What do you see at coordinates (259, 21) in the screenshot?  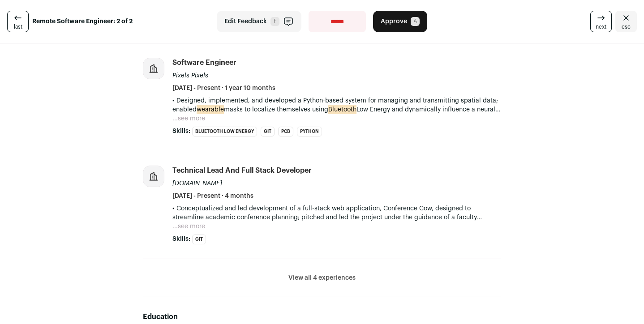 I see `button: Edit Feedback F` at bounding box center [259, 21].